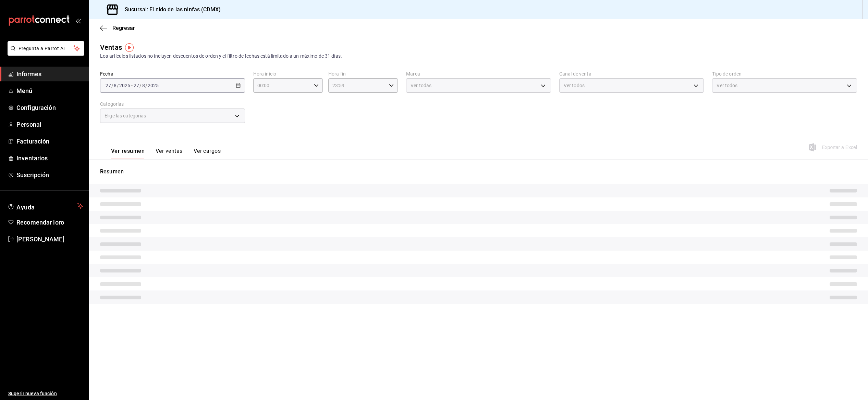  I want to click on font: Sugerir nueva función, so click(33, 393).